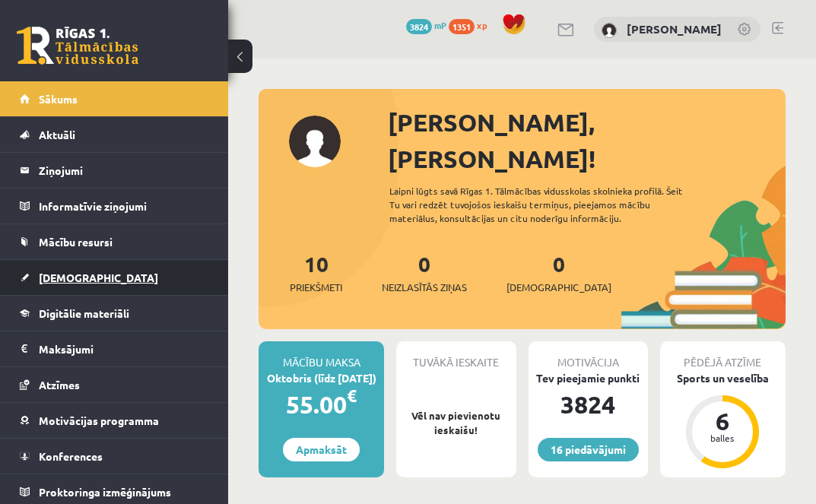 This screenshot has height=504, width=816. I want to click on a: Maksājumi, so click(114, 349).